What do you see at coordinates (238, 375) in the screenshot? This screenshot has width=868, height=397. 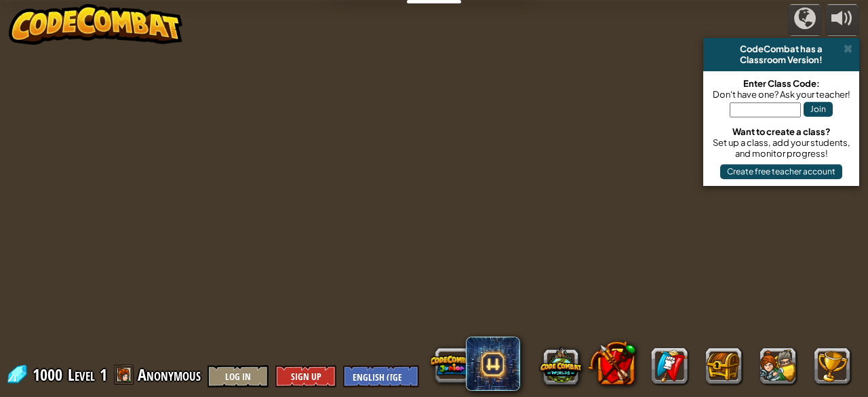 I see `button: Log In` at bounding box center [238, 375].